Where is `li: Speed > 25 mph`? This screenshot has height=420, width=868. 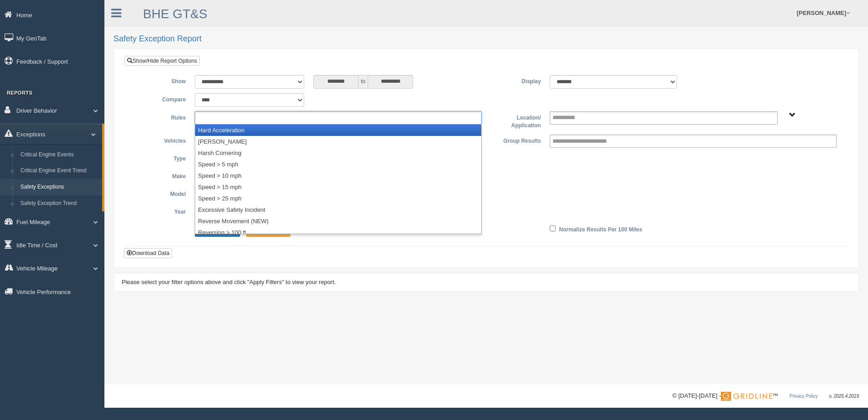 li: Speed > 25 mph is located at coordinates (338, 199).